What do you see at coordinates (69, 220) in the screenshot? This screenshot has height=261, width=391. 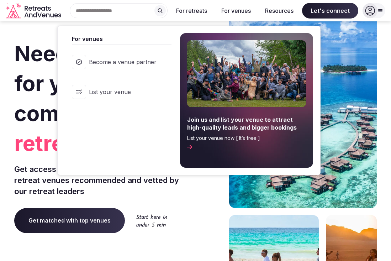 I see `a: Get matched with top venues` at bounding box center [69, 220].